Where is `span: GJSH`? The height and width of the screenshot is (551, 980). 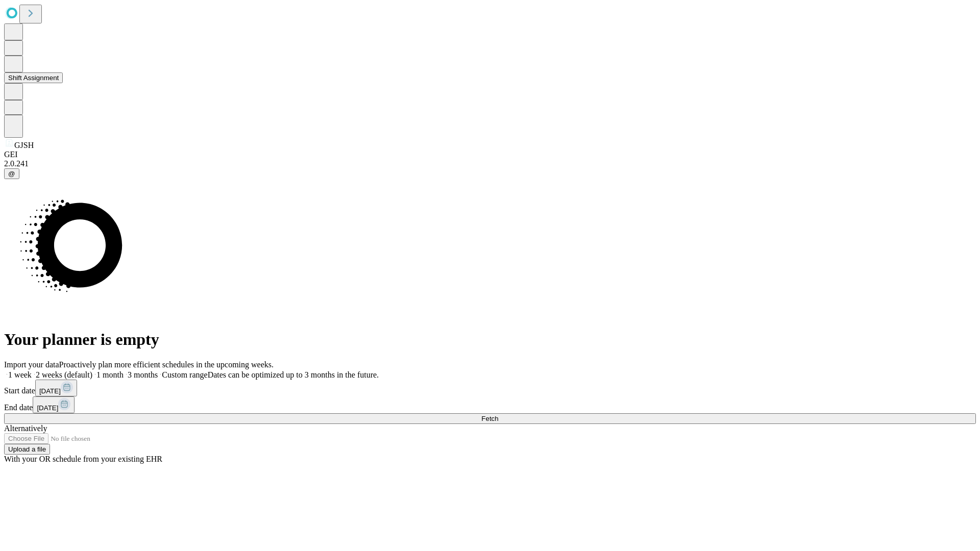 span: GJSH is located at coordinates (24, 145).